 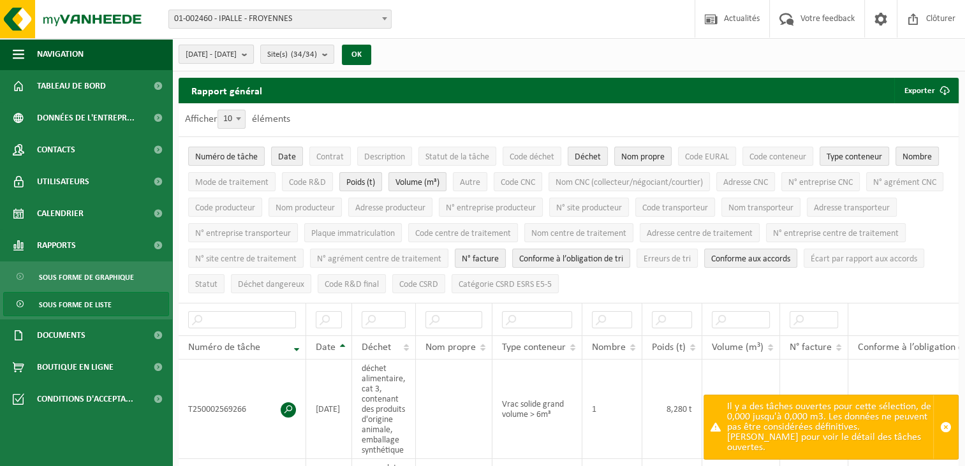 I want to click on span: Nom centre de traitement, so click(x=579, y=233).